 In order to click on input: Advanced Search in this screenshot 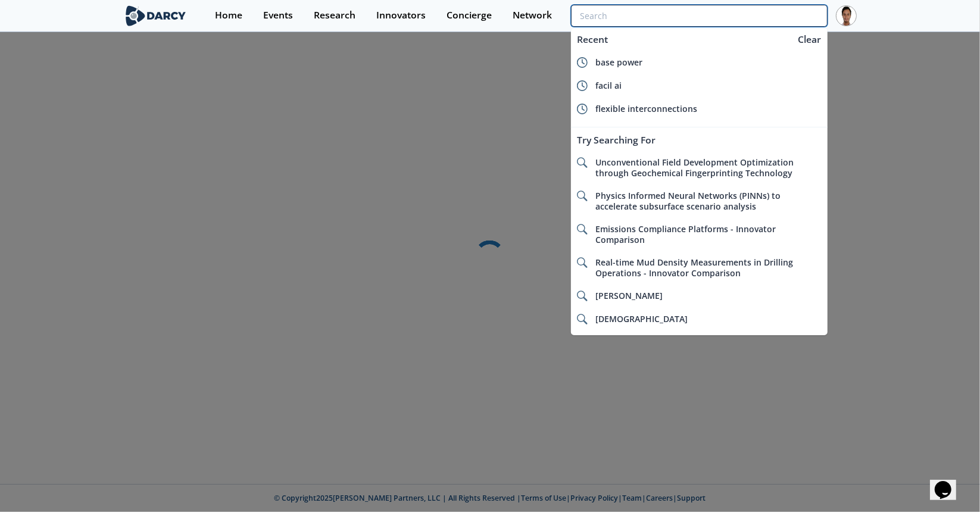, I will do `click(699, 16)`.